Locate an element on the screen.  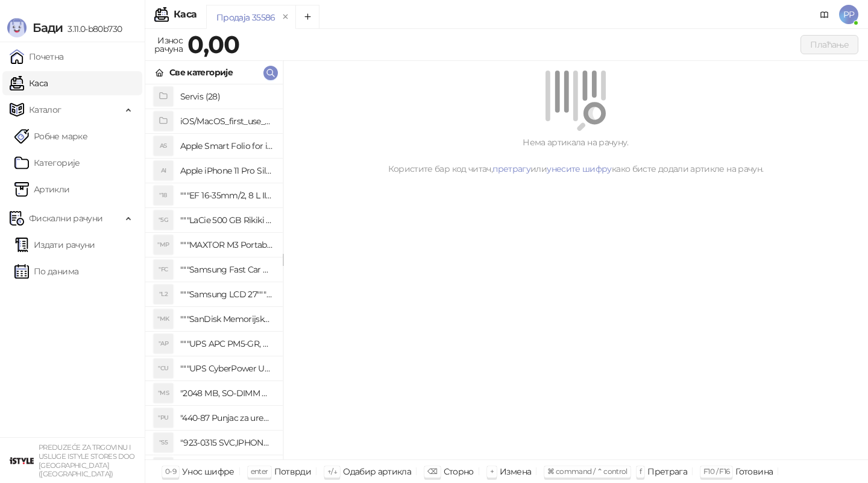
span: 0-9 is located at coordinates (171, 471).